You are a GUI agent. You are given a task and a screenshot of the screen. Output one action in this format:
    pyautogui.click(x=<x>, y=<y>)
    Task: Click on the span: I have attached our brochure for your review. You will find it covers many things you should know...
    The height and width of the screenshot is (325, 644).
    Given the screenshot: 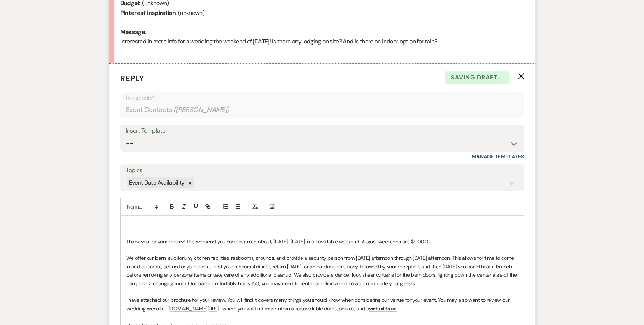 What is the action you would take?
    pyautogui.click(x=318, y=304)
    